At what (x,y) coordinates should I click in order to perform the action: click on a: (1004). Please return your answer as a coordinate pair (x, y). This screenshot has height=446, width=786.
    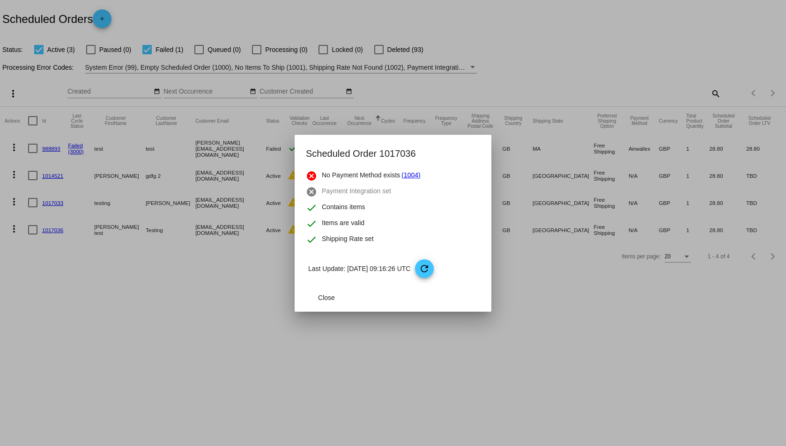
    Looking at the image, I should click on (411, 176).